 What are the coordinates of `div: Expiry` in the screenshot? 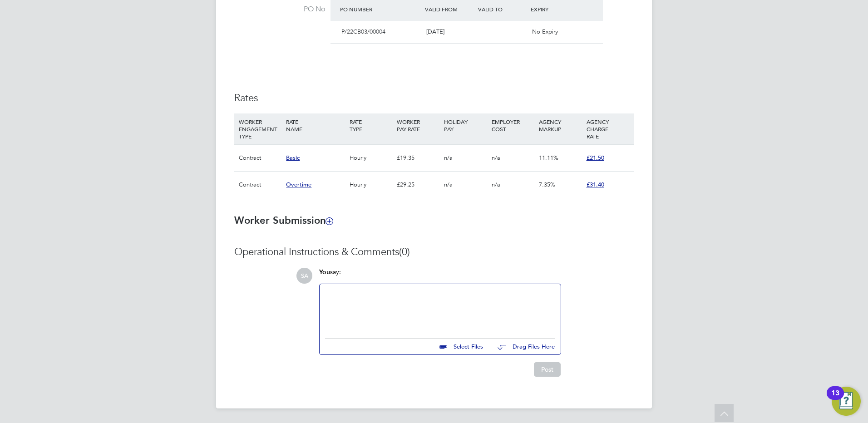 It's located at (554, 9).